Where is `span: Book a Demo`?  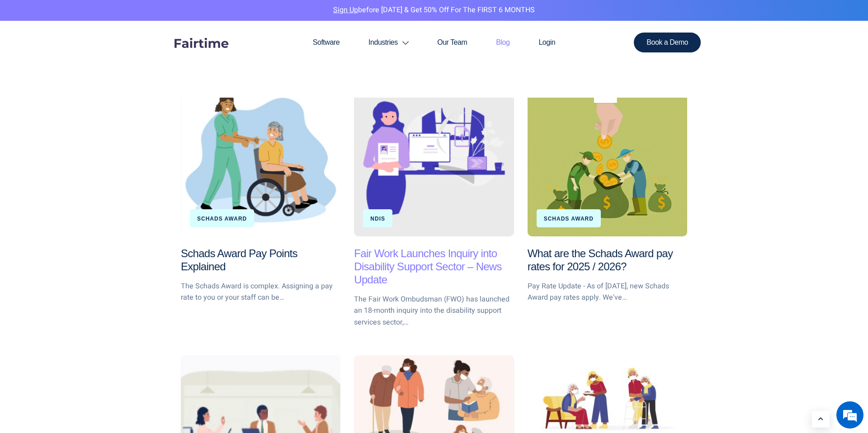 span: Book a Demo is located at coordinates (667, 43).